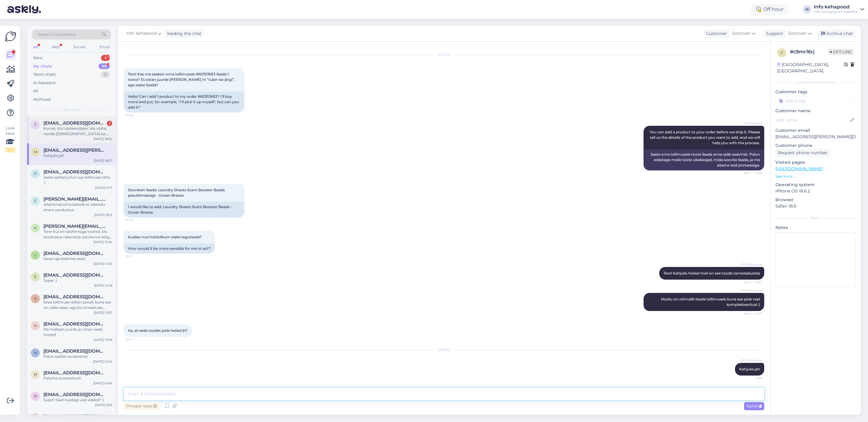 The height and width of the screenshot is (422, 868). I want to click on span: You can add a product to your order before we ship it. Please tell us the details of the product ..., so click(705, 137).